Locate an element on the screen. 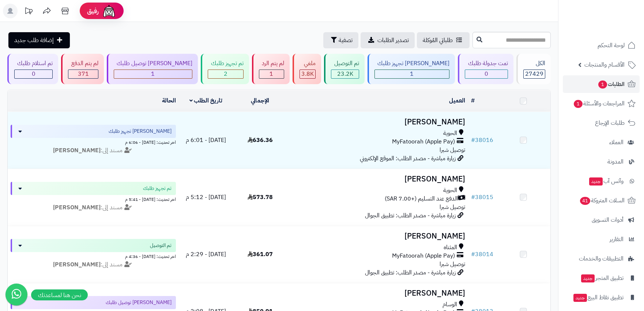  a: #38015 is located at coordinates (482, 197).